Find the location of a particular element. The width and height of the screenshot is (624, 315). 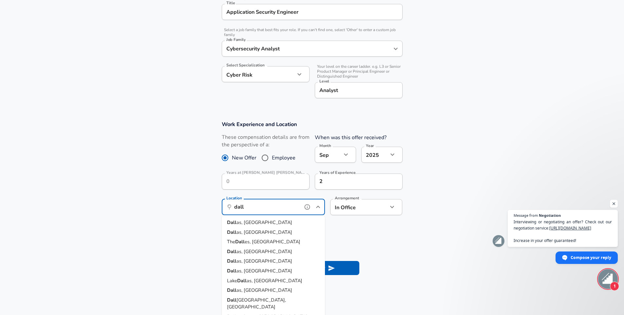

input: 0 is located at coordinates (259, 182).